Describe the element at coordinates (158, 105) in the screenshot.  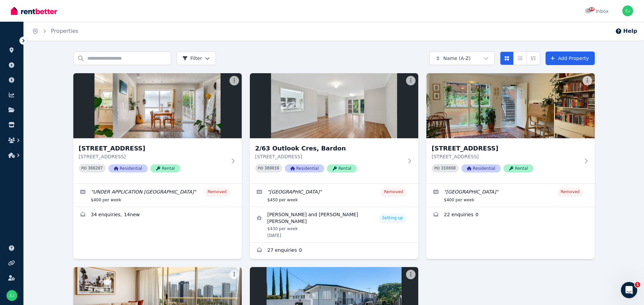
I see `img: 1/63 Outlook Cres, Bardon` at that location.